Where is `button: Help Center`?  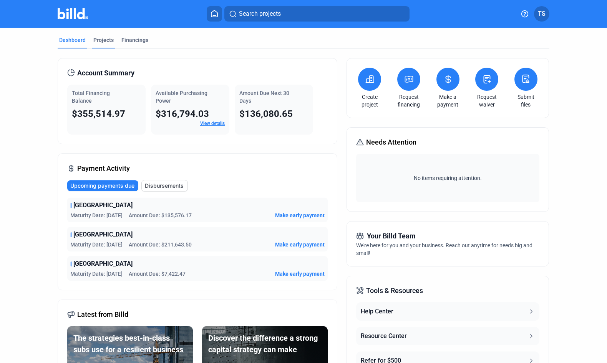 button: Help Center is located at coordinates (448, 311).